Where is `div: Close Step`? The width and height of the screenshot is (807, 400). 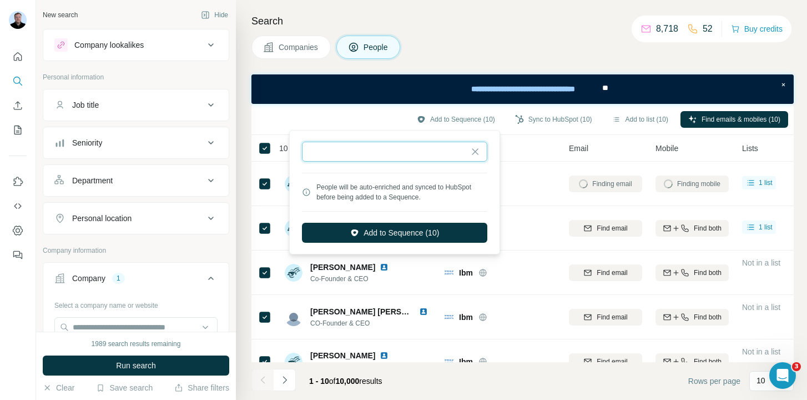 div: Close Step is located at coordinates (532, 10).